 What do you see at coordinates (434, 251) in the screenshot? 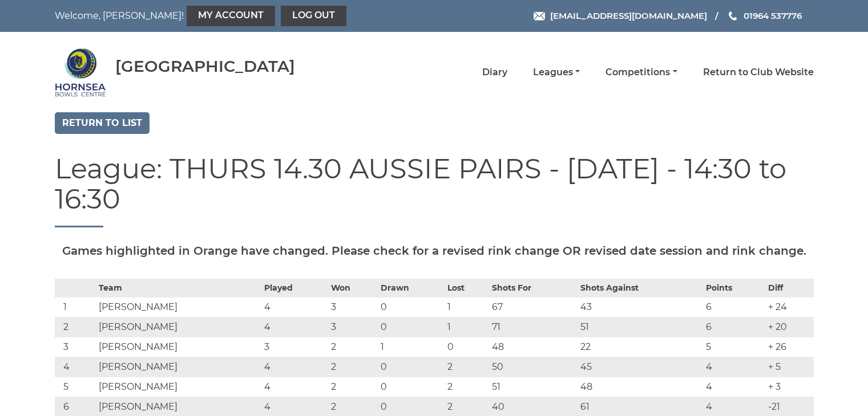
I see `h5: Games highlighted in Orange have changed. Please check for a revised rink change OR revised date ...` at bounding box center [434, 251].